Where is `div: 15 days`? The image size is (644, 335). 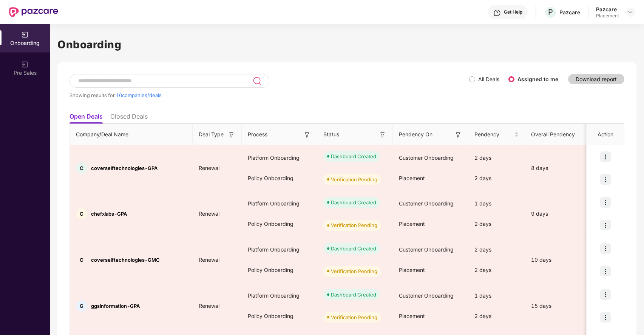 div: 15 days is located at coordinates (558, 306).